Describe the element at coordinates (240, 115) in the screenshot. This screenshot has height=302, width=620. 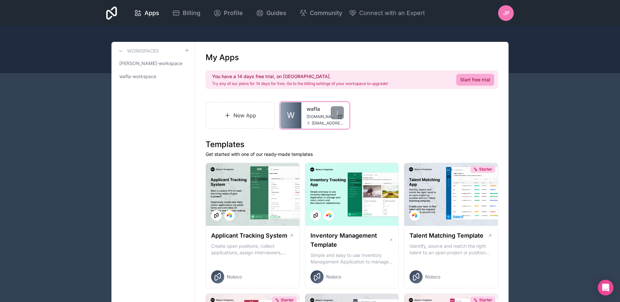
I see `a: New App` at that location.